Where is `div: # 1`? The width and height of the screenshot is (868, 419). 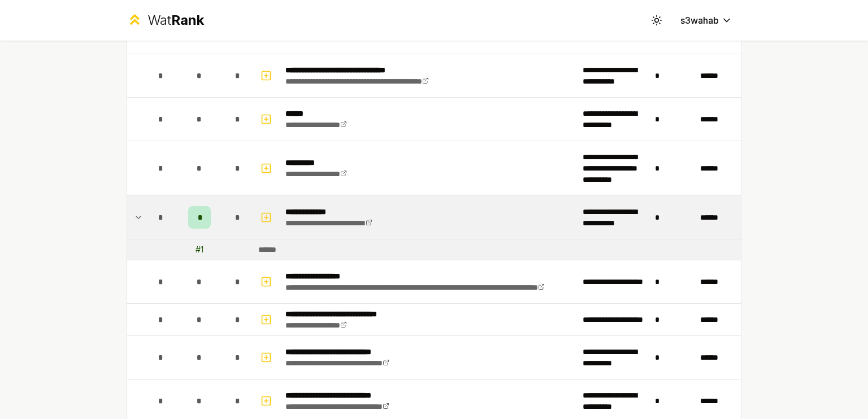
div: # 1 is located at coordinates (200, 250).